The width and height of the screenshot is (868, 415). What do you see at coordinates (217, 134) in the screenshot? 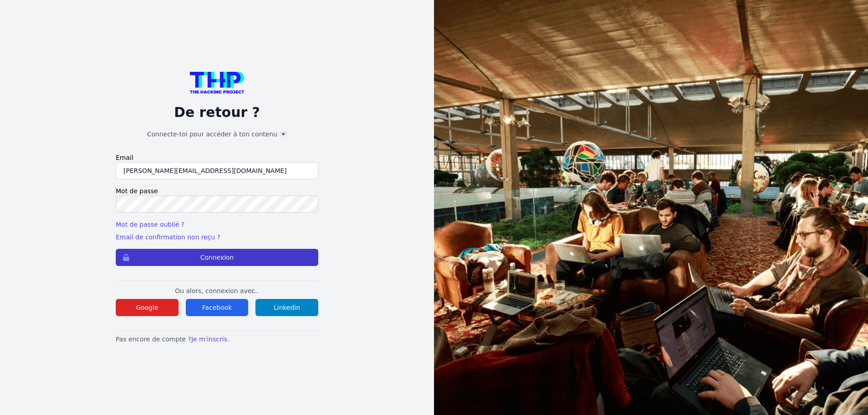
I see `h1: Connecte-toi pour accéder à ton contenu 💌` at bounding box center [217, 134].